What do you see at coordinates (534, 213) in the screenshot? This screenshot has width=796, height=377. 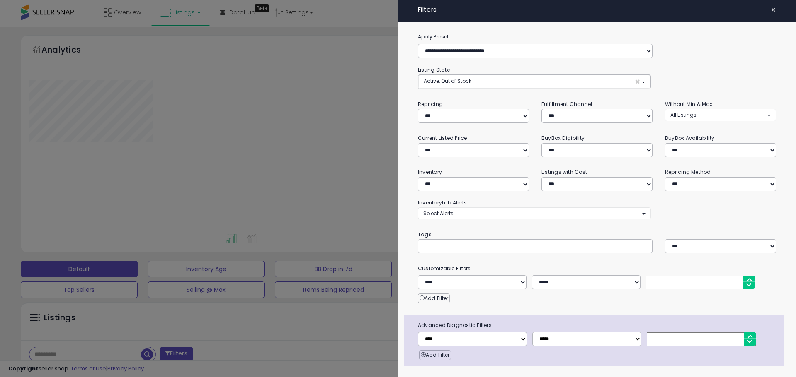 I see `button: Select Alerts` at bounding box center [534, 213].